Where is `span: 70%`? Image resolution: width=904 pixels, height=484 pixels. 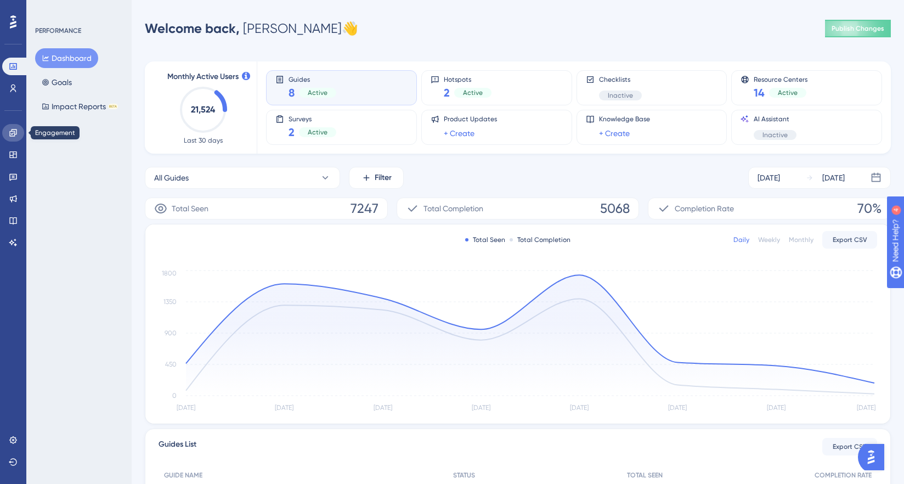 span: 70% is located at coordinates (869, 208).